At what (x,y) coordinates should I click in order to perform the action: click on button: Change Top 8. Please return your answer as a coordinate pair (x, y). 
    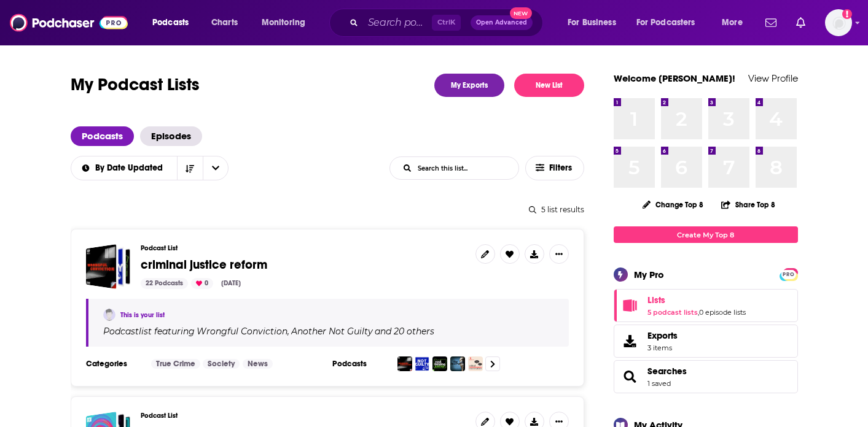
    Looking at the image, I should click on (673, 205).